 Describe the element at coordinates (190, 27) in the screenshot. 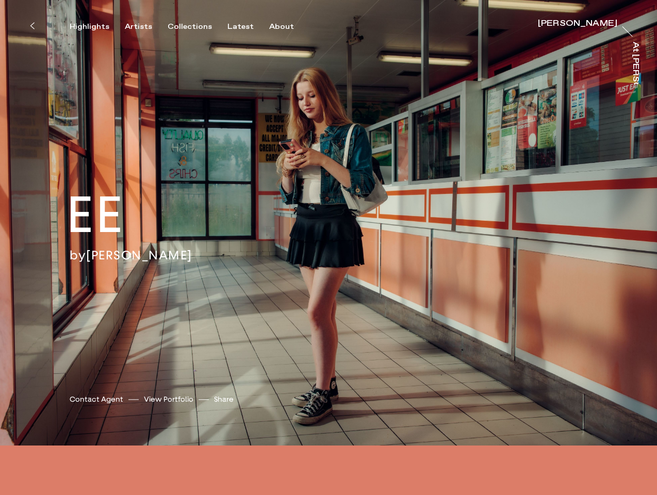

I see `div: Collections` at that location.